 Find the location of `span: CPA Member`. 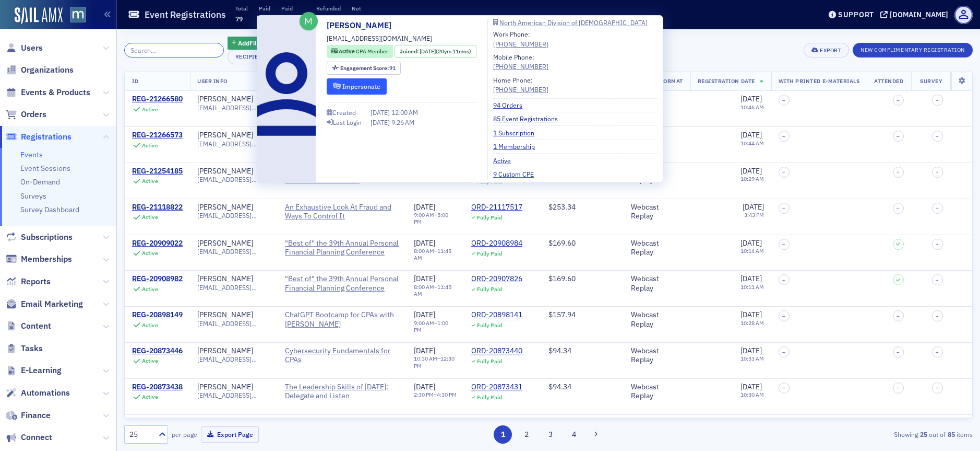

span: CPA Member is located at coordinates (372, 51).